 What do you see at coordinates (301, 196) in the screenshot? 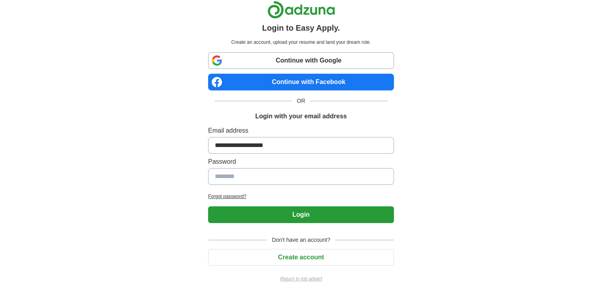
I see `h2: Forgot password?` at bounding box center [301, 196].